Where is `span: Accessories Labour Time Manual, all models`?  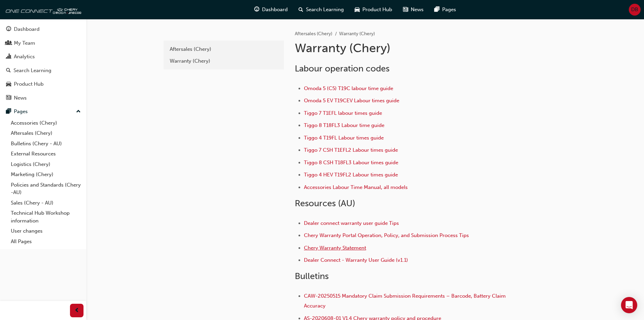
span: Accessories Labour Time Manual, all models is located at coordinates (356, 187).